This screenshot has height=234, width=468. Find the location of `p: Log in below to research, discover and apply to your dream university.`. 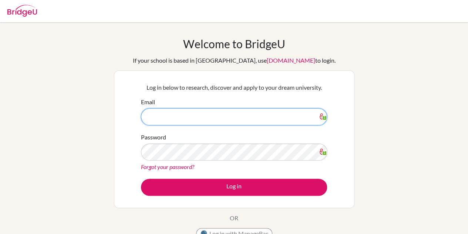

p: Log in below to research, discover and apply to your dream university. is located at coordinates (234, 87).